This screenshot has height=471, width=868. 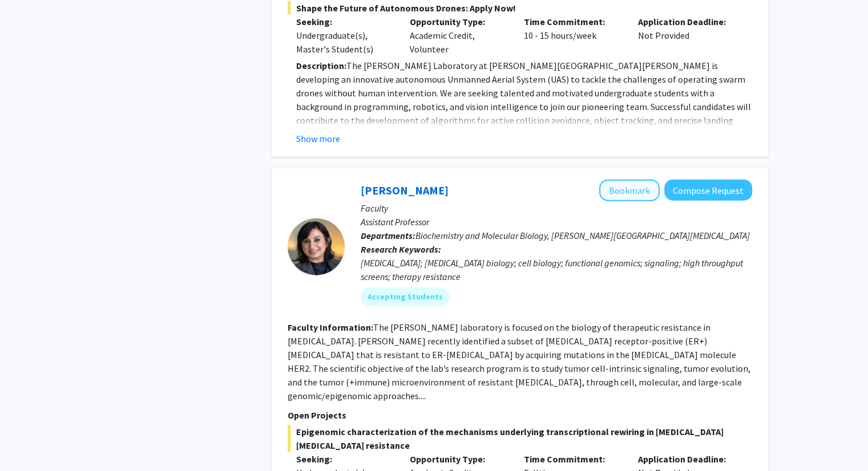 I want to click on p: Open Projects, so click(x=520, y=415).